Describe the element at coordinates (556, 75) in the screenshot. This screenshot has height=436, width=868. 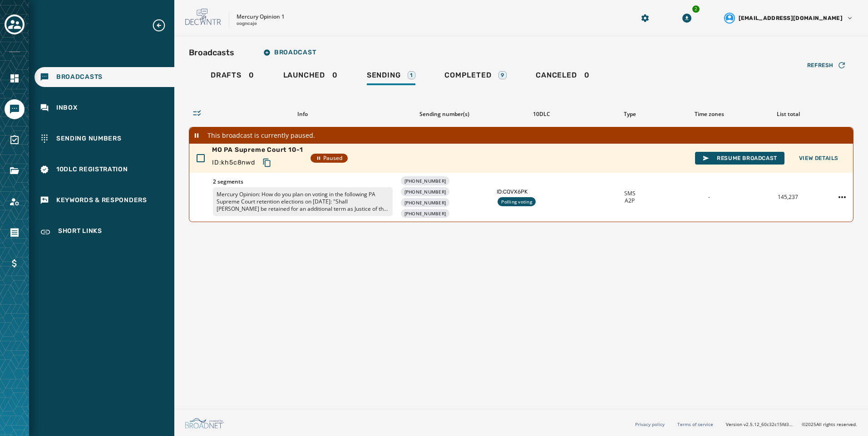
I see `span: Canceled` at that location.